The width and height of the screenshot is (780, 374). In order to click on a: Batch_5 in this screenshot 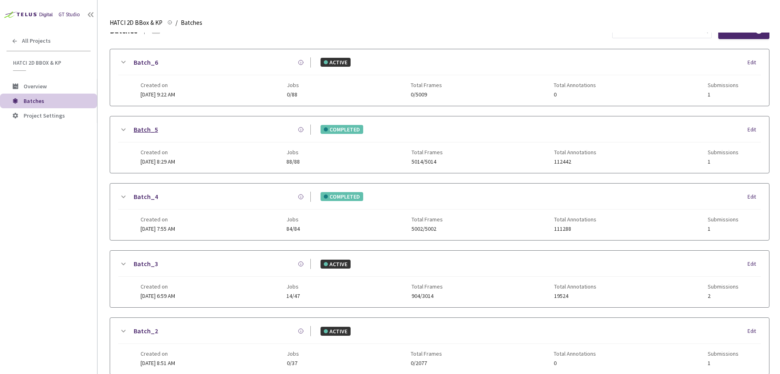, I will do `click(146, 129)`.